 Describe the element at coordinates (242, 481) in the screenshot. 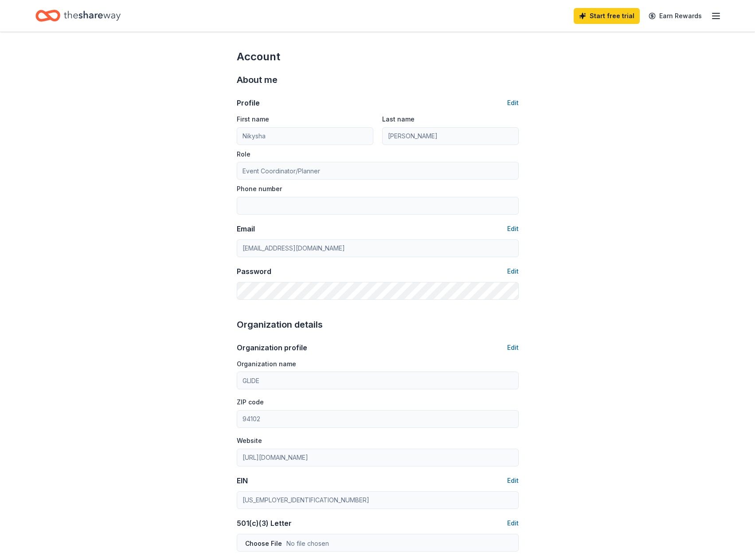

I see `div: EIN` at that location.